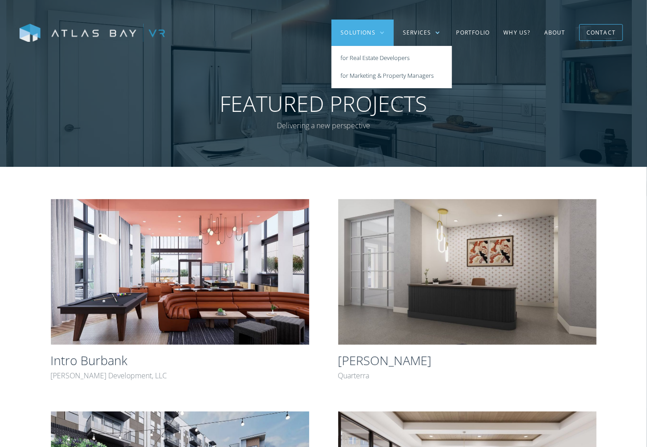 The image size is (647, 447). I want to click on a: for Marketing & Property Managers, so click(391, 75).